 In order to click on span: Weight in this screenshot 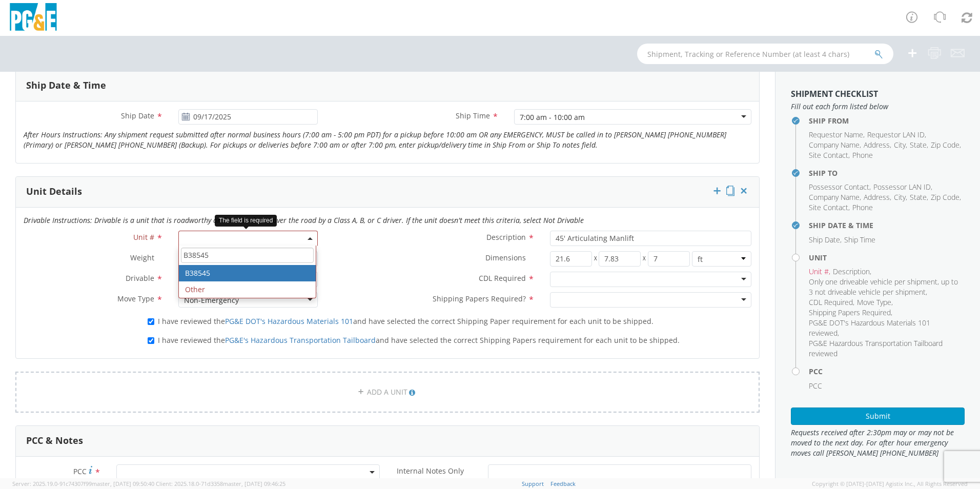, I will do `click(142, 258)`.